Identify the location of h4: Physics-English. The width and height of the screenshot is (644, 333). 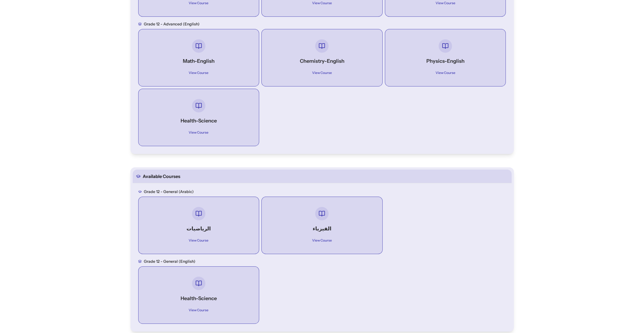
(445, 61).